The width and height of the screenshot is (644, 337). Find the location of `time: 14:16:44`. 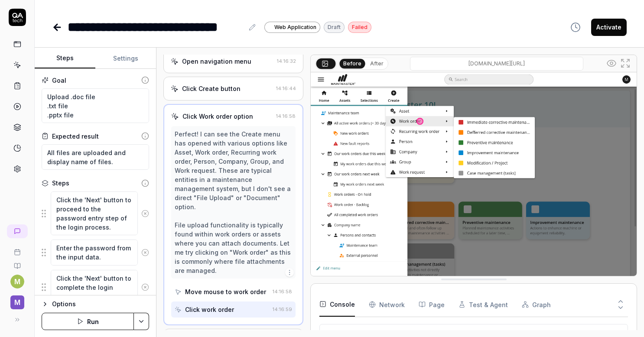

time: 14:16:44 is located at coordinates (286, 88).